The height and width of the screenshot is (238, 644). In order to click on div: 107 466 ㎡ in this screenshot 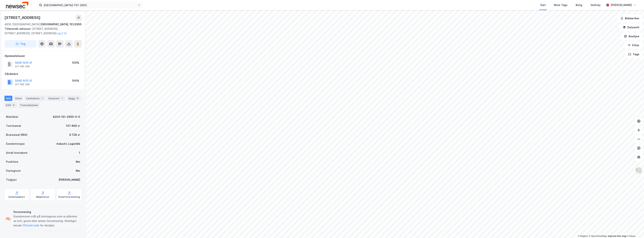, I will do `click(73, 126)`.